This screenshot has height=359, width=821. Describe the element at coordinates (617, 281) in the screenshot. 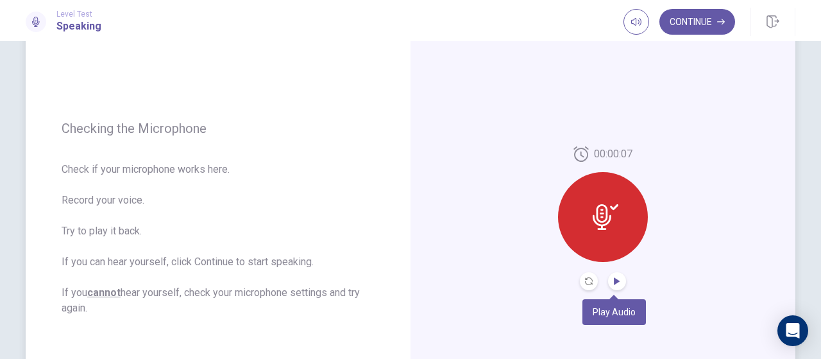

I see `button: Play Audio` at that location.